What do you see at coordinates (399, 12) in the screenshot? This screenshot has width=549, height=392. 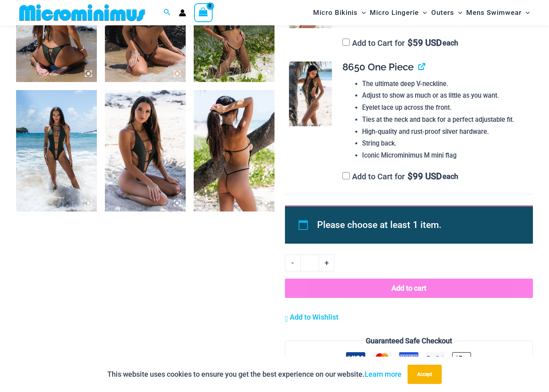 I see `a: Micro LingerieMenu ToggleMenu Toggle` at bounding box center [399, 12].